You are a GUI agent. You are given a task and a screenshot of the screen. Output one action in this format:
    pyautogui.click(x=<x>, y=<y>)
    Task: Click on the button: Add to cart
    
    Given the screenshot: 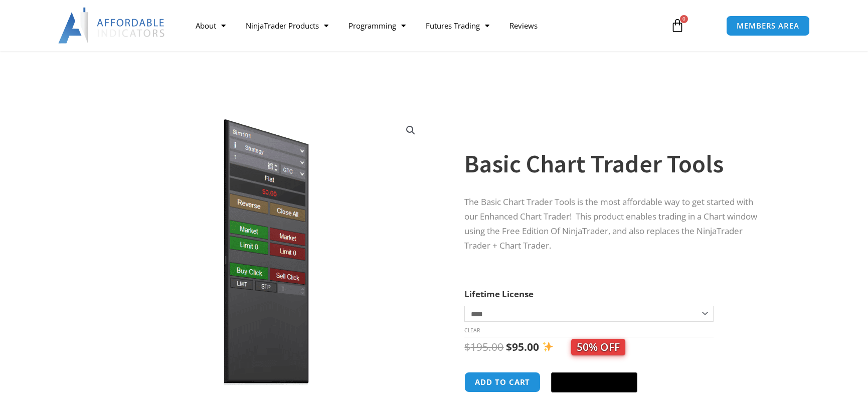 What is the action you would take?
    pyautogui.click(x=503, y=382)
    